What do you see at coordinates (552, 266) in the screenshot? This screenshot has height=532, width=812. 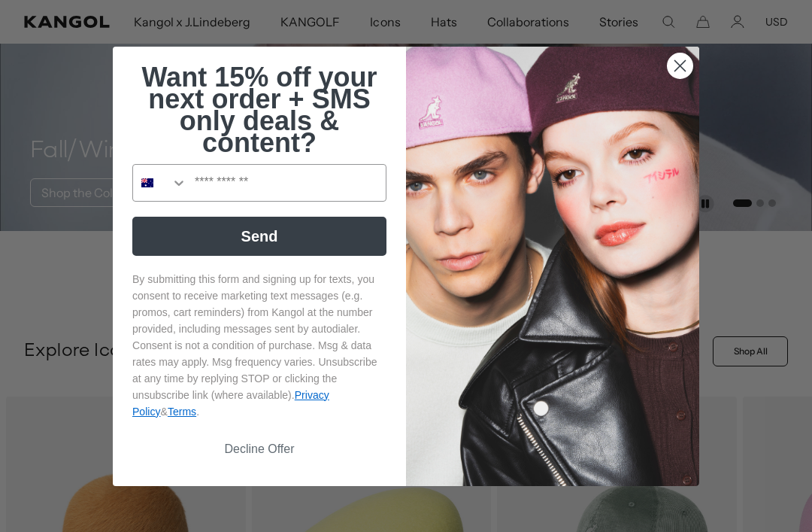 I see `img: 4fd34567-b031-494e-b820-426212470989.jpeg` at bounding box center [552, 266].